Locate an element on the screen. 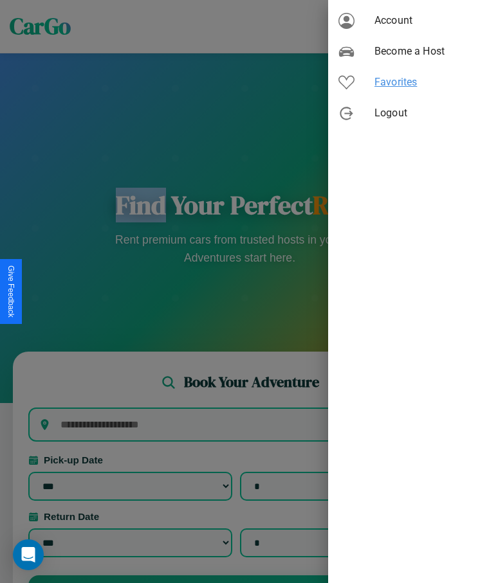 Image resolution: width=489 pixels, height=583 pixels. div: Favorites is located at coordinates (408, 82).